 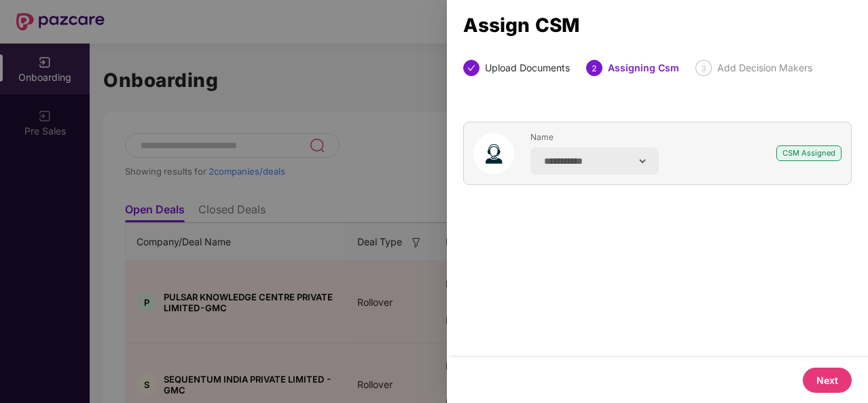 What do you see at coordinates (528, 68) in the screenshot?
I see `div: Upload Documents` at bounding box center [528, 68].